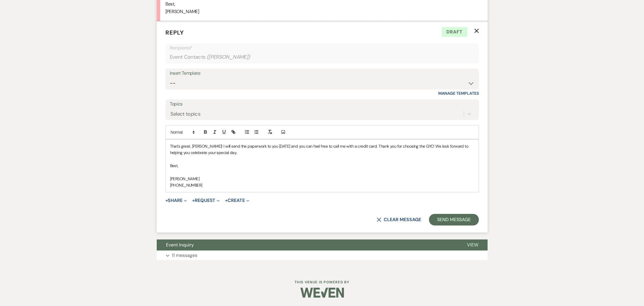  Describe the element at coordinates (322, 104) in the screenshot. I see `label: Topics` at that location.